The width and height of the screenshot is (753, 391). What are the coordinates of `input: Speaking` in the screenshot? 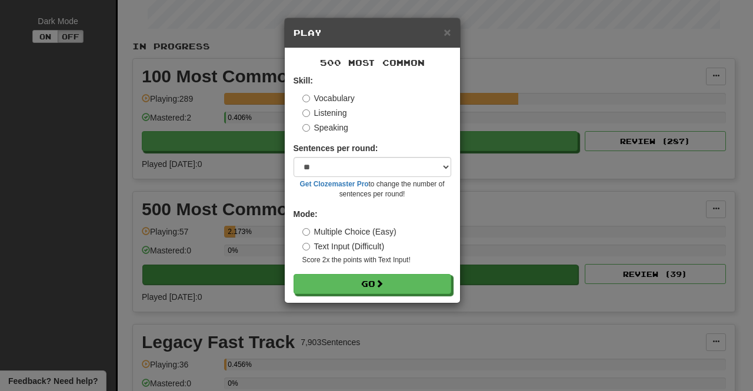 It's located at (306, 128).